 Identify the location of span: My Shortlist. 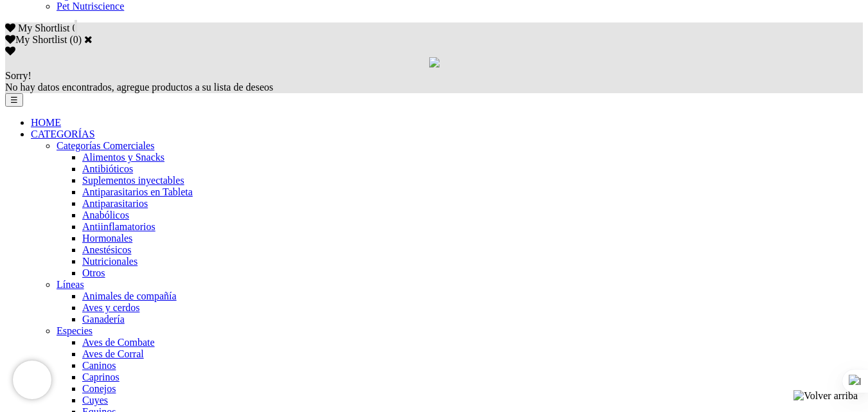
(44, 27).